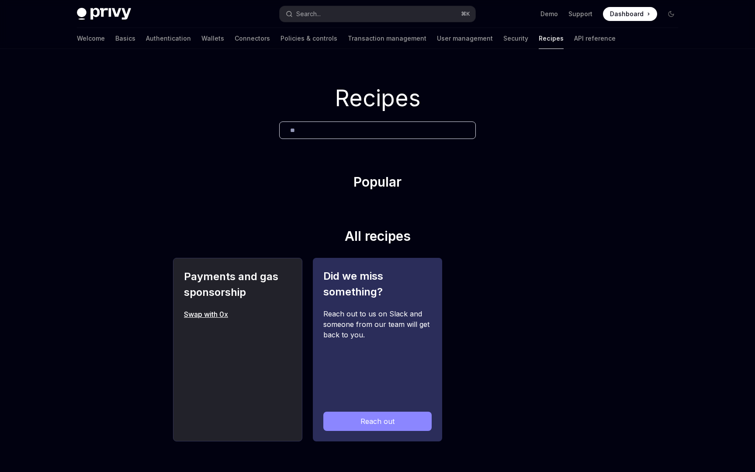 Image resolution: width=755 pixels, height=472 pixels. What do you see at coordinates (308, 14) in the screenshot?
I see `div: Search...` at bounding box center [308, 14].